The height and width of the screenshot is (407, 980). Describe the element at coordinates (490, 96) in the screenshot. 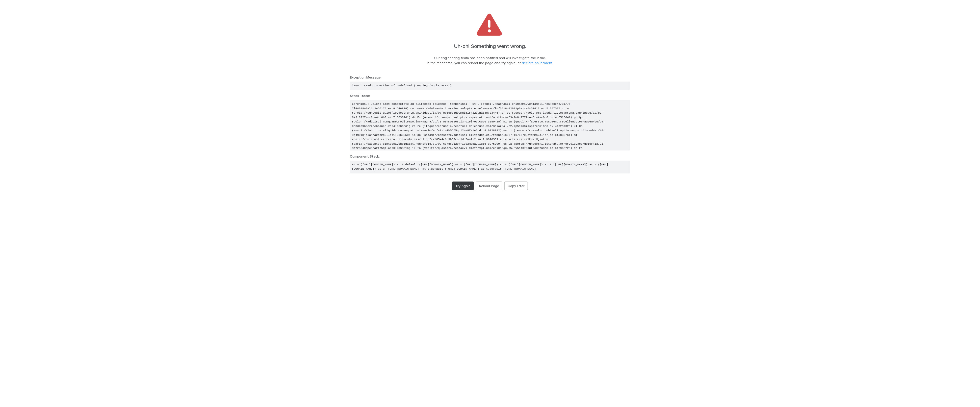

I see `h6: Stack Trace:` at that location.